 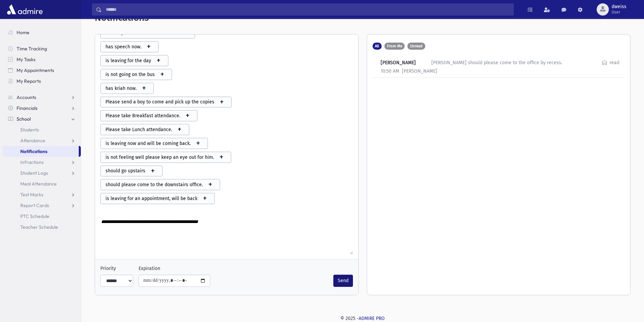 I want to click on span: Attendance, so click(x=33, y=141).